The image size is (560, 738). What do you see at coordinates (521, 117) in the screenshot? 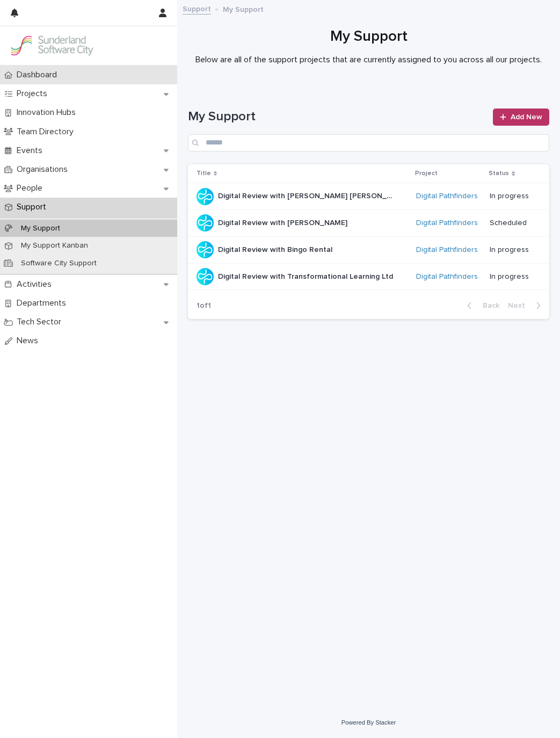
I see `a: Add New` at bounding box center [521, 117].